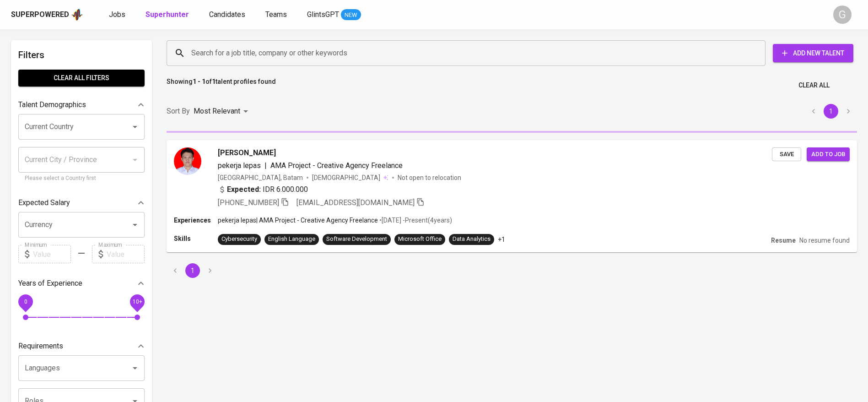 The width and height of the screenshot is (868, 402). What do you see at coordinates (842, 14) in the screenshot?
I see `div: G` at bounding box center [842, 14].